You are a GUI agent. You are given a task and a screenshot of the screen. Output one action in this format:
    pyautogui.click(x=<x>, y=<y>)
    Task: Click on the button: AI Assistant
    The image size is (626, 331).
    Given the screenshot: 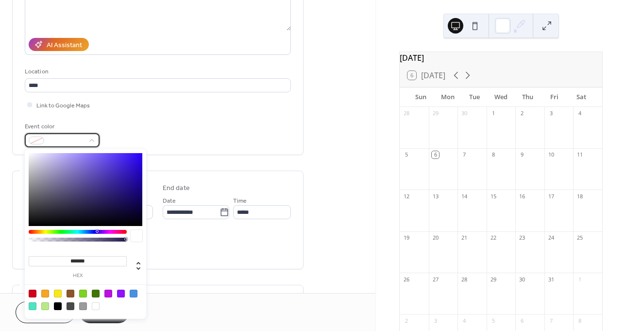 What is the action you would take?
    pyautogui.click(x=59, y=44)
    